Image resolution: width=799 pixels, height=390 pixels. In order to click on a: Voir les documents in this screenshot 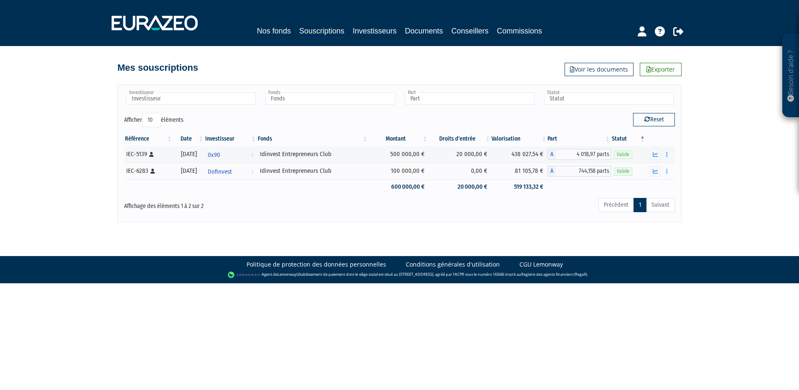, I will do `click(599, 69)`.